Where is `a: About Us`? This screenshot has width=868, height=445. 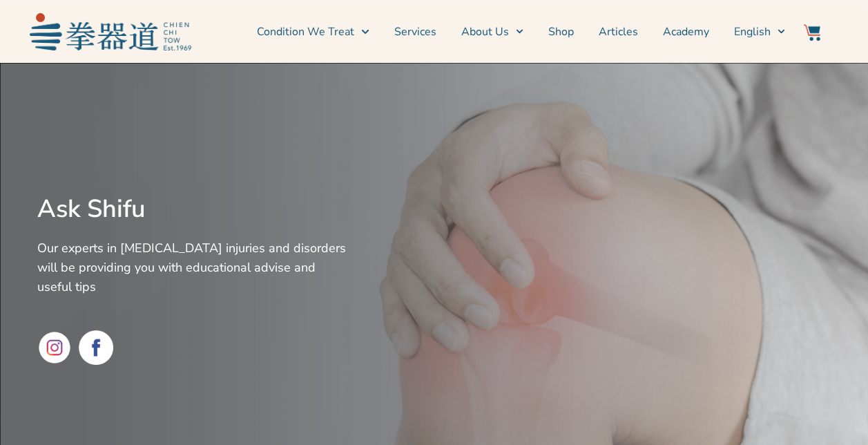
a: About Us is located at coordinates (492, 32).